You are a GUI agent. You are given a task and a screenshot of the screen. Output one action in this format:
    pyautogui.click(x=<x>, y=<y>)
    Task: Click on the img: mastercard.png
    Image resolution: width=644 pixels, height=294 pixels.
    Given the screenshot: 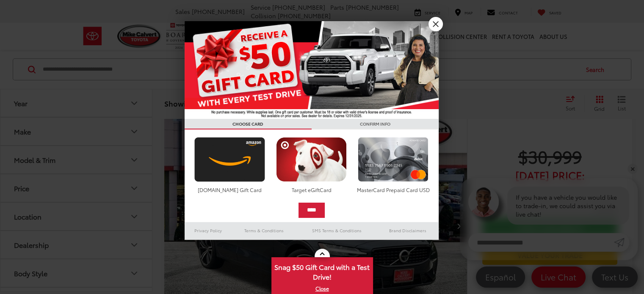 What is the action you would take?
    pyautogui.click(x=393, y=159)
    